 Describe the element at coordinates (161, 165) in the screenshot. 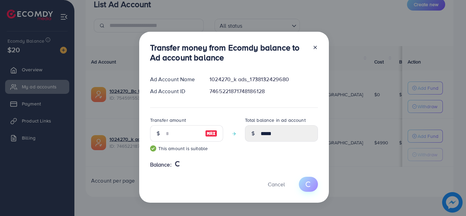

I see `span: Balance:` at that location.